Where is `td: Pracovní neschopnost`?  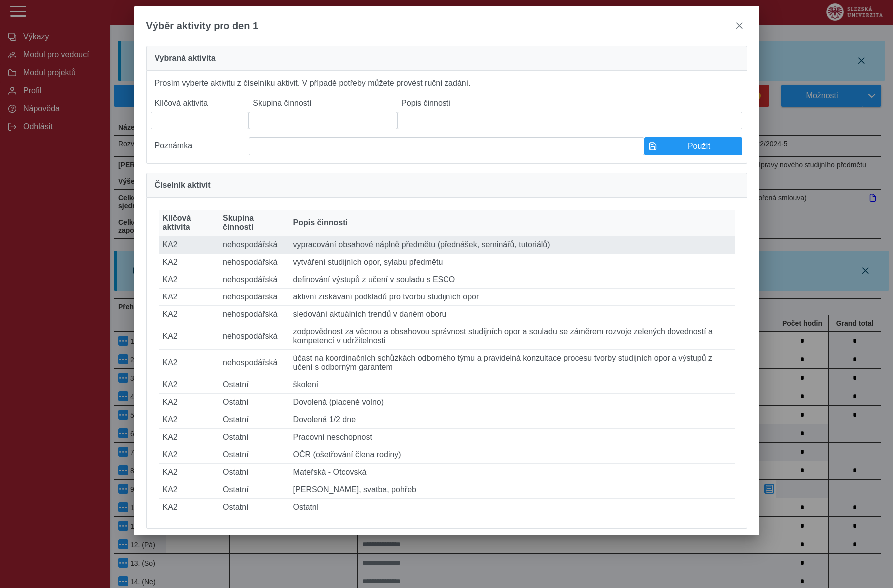 td: Pracovní neschopnost is located at coordinates (512, 437).